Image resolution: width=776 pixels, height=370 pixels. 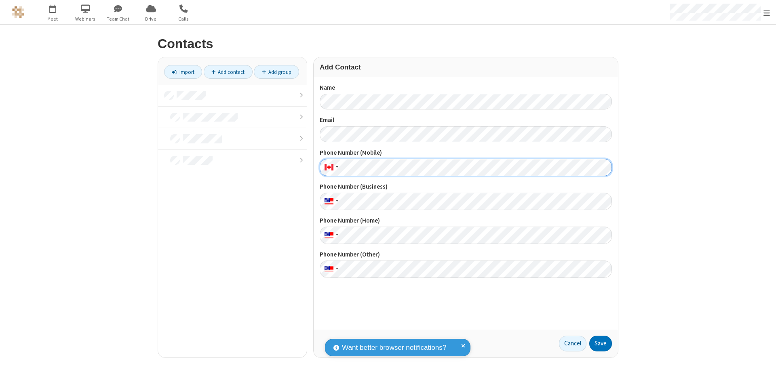 I want to click on label: Email, so click(x=465, y=120).